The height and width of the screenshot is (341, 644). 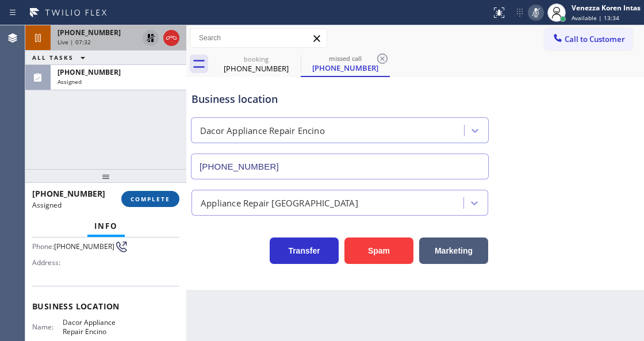 What do you see at coordinates (53, 57) in the screenshot?
I see `span: ALL TASKS` at bounding box center [53, 57].